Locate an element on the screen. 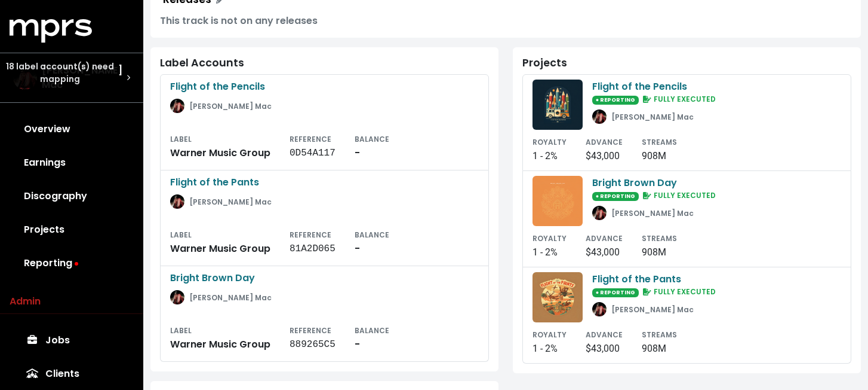 The image size is (868, 390). div: Label Accounts is located at coordinates (324, 62).